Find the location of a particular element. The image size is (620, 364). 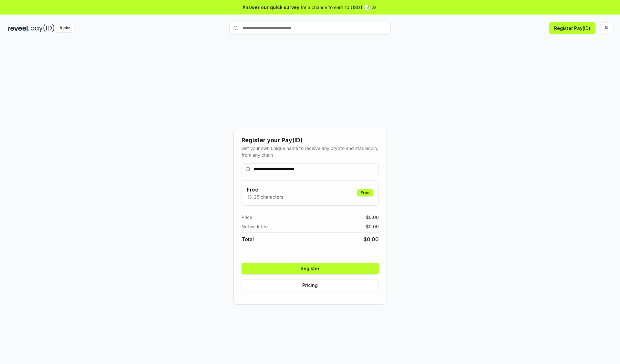

span: Network fee is located at coordinates (254, 227).